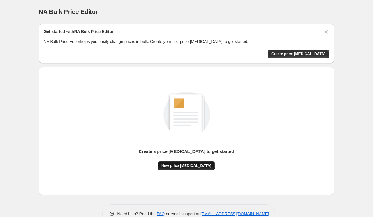  Describe the element at coordinates (161, 214) in the screenshot. I see `a: FAQ` at that location.